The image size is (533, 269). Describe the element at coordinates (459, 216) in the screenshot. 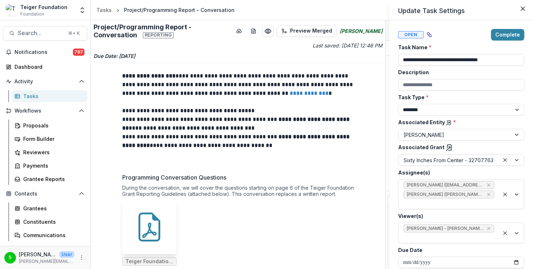

I see `label: Viewer(s)` at that location.